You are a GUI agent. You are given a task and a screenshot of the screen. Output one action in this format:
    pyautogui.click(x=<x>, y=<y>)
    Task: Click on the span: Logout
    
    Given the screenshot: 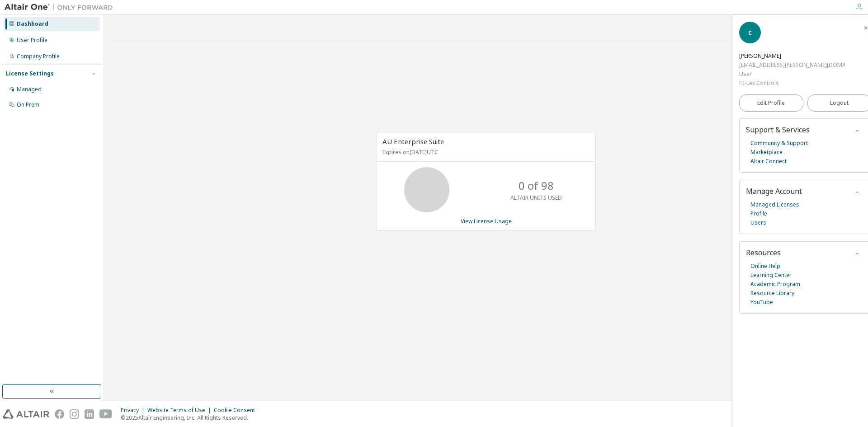 What is the action you would take?
    pyautogui.click(x=839, y=103)
    